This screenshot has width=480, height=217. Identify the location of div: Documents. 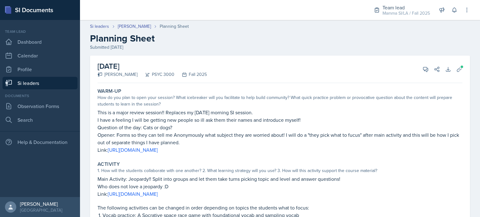
(40, 96).